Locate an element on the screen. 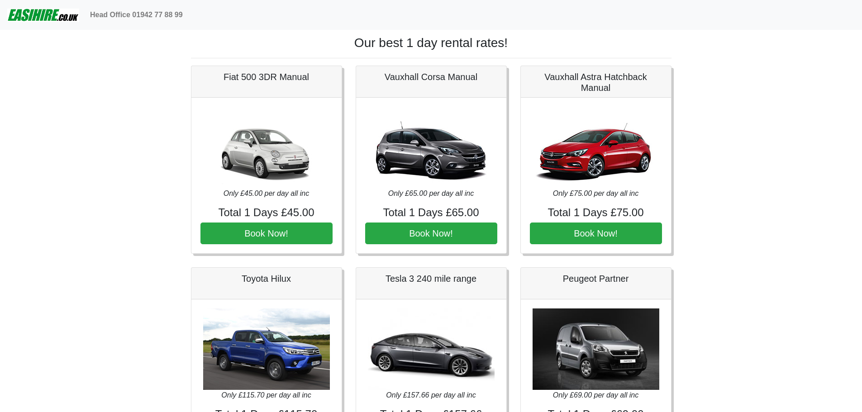  h4: Total 1 Days £45.00 is located at coordinates (267, 213).